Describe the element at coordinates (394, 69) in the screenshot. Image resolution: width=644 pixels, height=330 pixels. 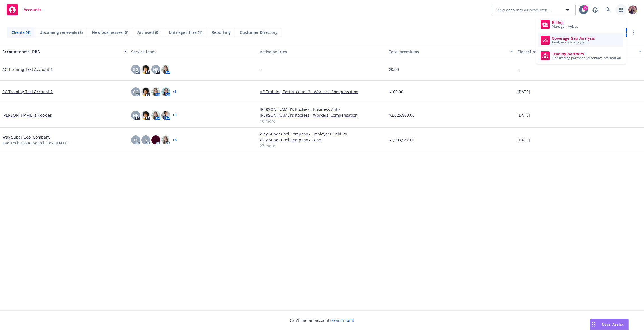
I see `span: $0.00` at that location.